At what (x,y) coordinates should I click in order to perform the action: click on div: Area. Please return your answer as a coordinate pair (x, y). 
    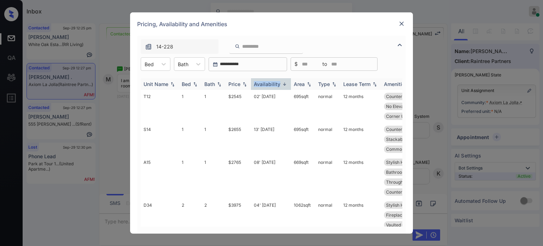
    Looking at the image, I should click on (299, 84).